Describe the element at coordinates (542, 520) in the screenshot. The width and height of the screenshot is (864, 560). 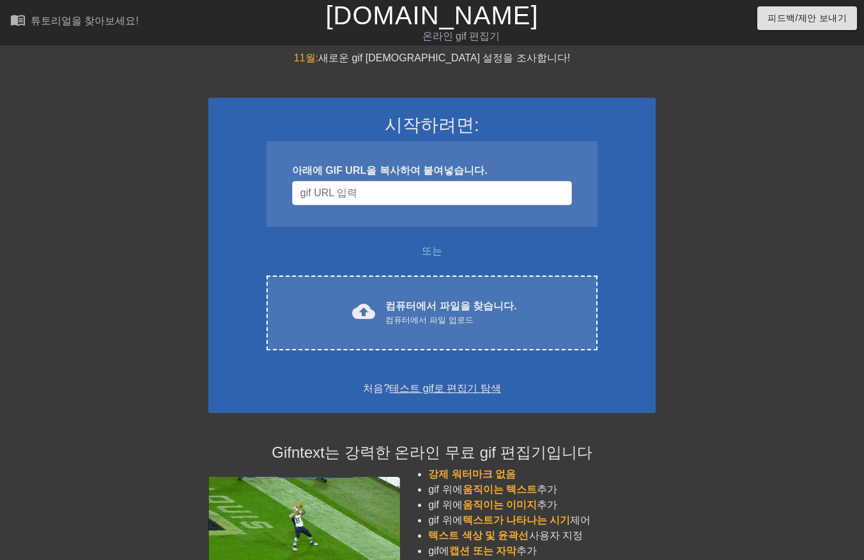
I see `li: gif 위에 제어` at that location.